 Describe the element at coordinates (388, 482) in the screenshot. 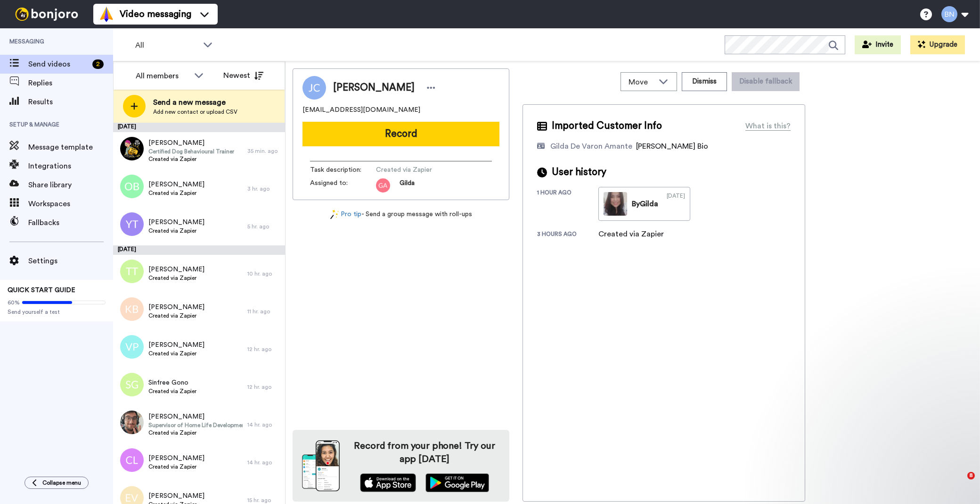

I see `img: appstore` at that location.